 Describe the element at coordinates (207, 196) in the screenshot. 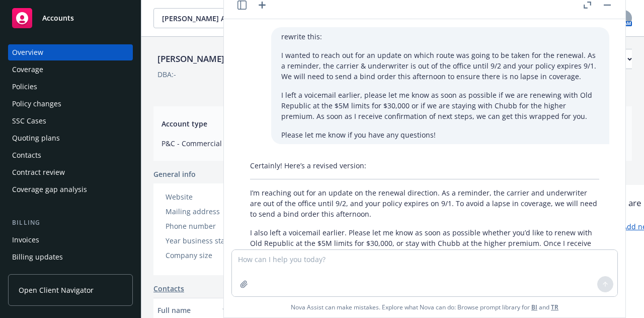

I see `div: Website` at that location.